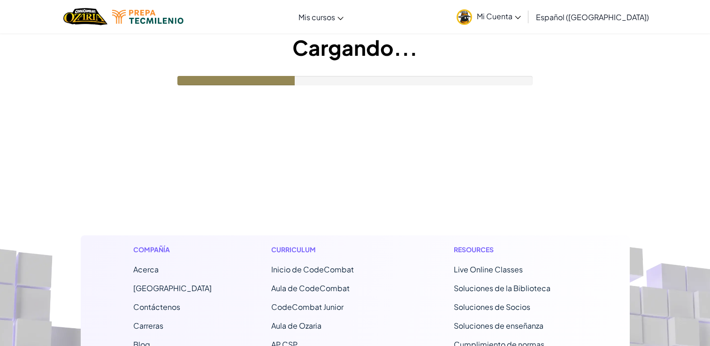 The image size is (710, 346). Describe the element at coordinates (492, 307) in the screenshot. I see `a: Soluciones de Socios` at that location.